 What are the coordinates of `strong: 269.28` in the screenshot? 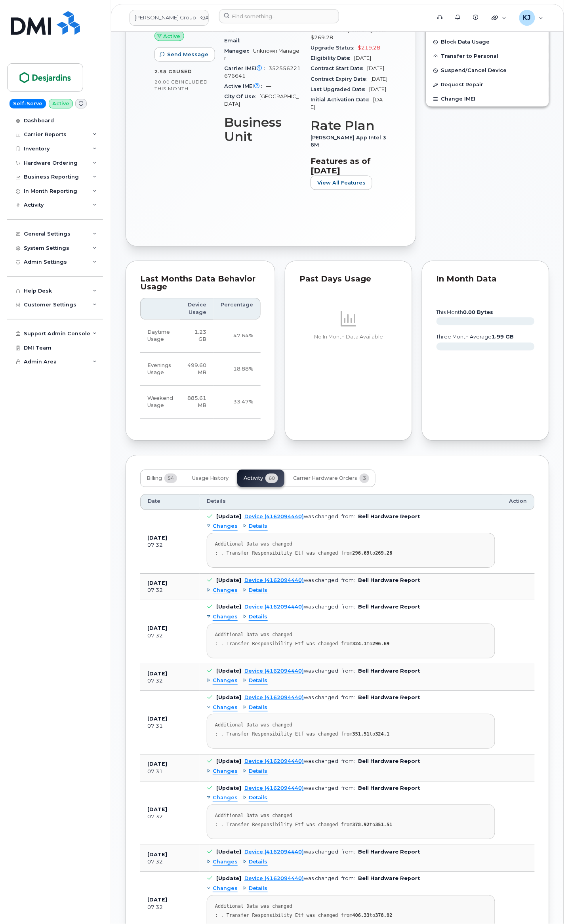 It's located at (384, 553).